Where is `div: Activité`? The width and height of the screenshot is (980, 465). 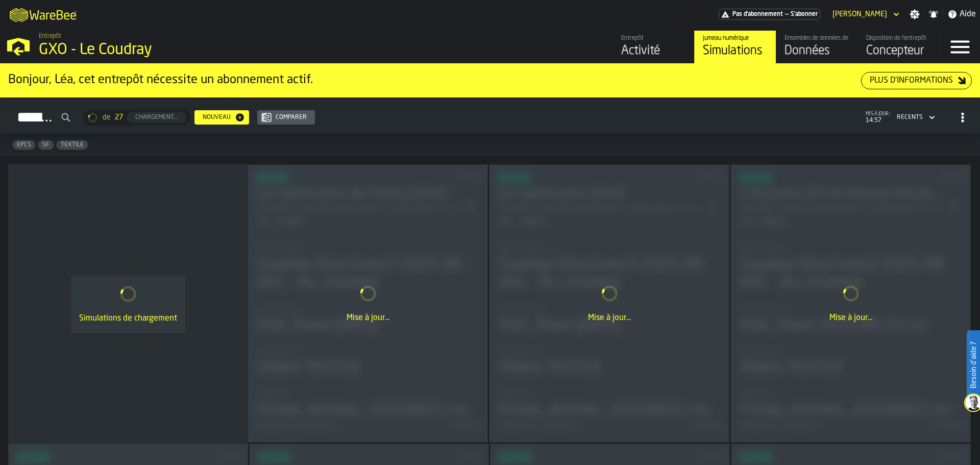
div: Activité is located at coordinates (653, 51).